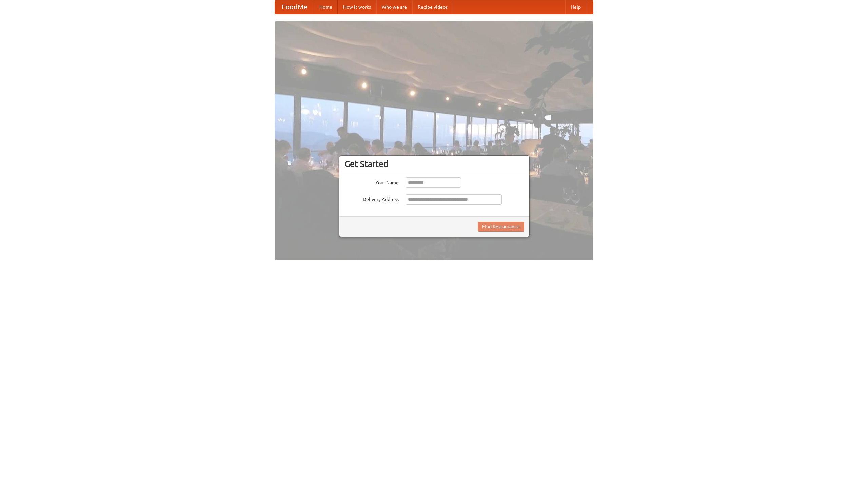  I want to click on a: How it works, so click(357, 7).